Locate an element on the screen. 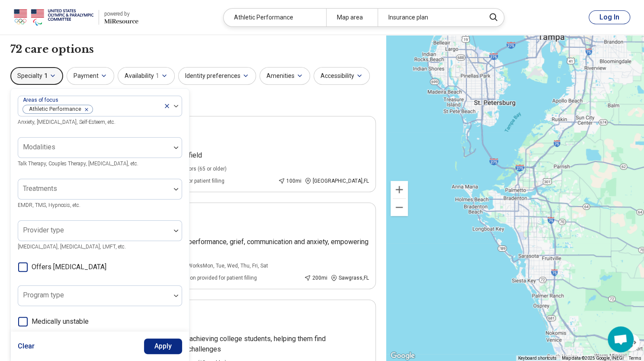 The image size is (644, 361). span: Medically unstable is located at coordinates (60, 322).